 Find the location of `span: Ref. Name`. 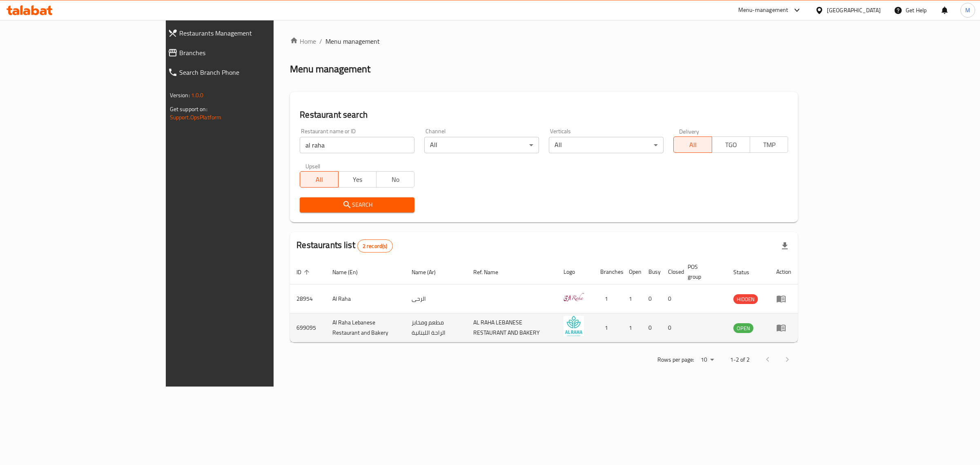

span: Ref. Name is located at coordinates (491, 272).